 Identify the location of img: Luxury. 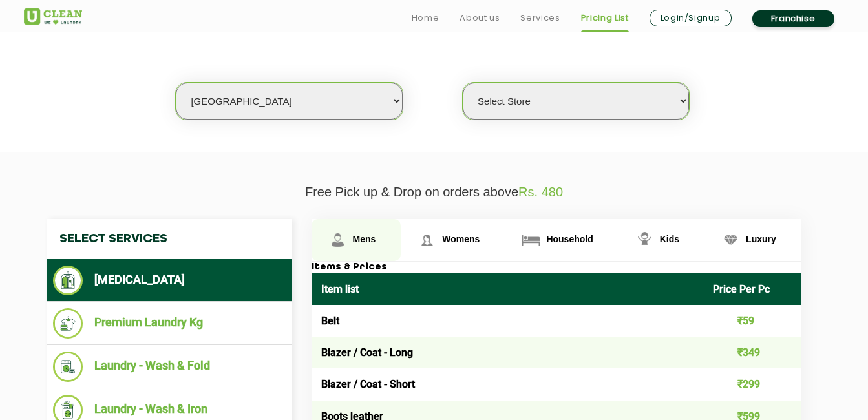
(730, 240).